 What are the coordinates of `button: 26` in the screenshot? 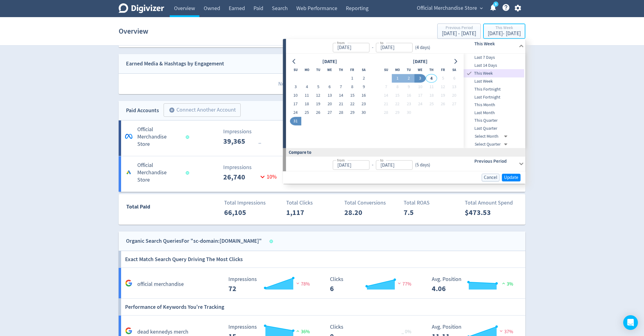 It's located at (318, 113).